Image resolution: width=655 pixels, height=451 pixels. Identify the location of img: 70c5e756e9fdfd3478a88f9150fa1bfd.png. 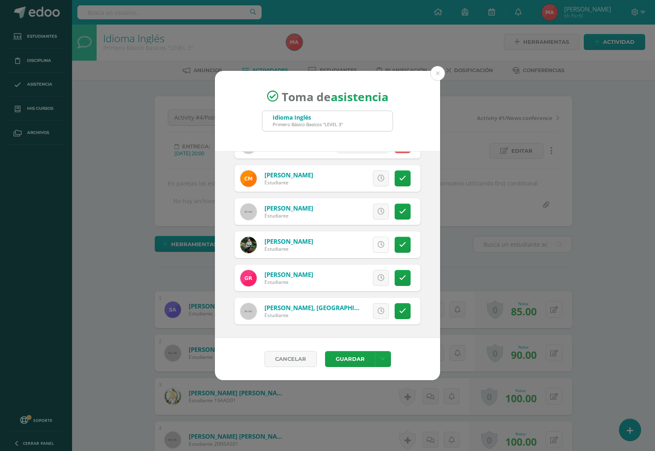
(249, 278).